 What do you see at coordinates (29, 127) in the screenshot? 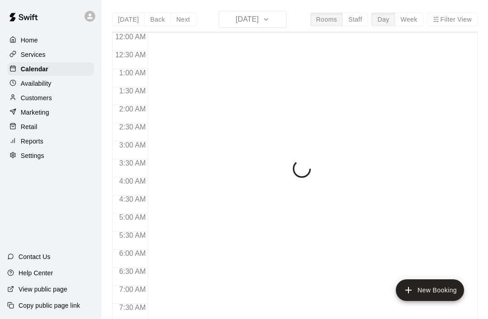
I see `p: Retail` at bounding box center [29, 127].